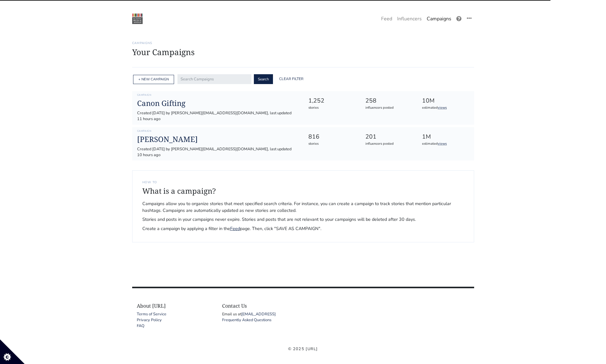 The width and height of the screenshot is (606, 364). I want to click on a: Canon Gifting, so click(218, 103).